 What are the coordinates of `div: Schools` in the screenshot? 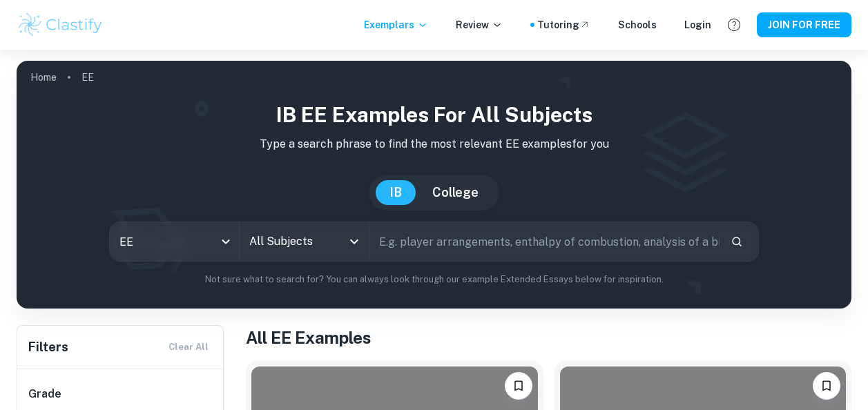 It's located at (637, 25).